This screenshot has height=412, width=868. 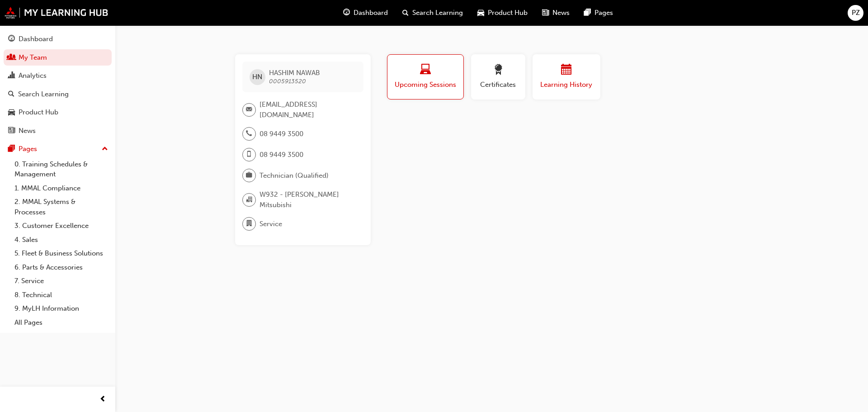 What do you see at coordinates (58, 112) in the screenshot?
I see `a: Product Hub` at bounding box center [58, 112].